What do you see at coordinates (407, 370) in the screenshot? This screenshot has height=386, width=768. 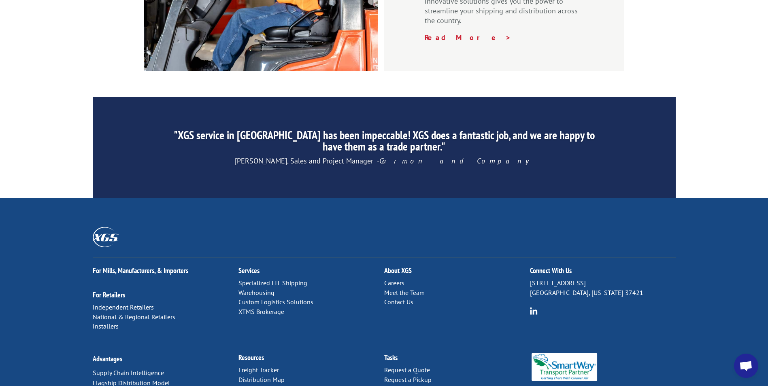 I see `a: Request a Quote` at bounding box center [407, 370].